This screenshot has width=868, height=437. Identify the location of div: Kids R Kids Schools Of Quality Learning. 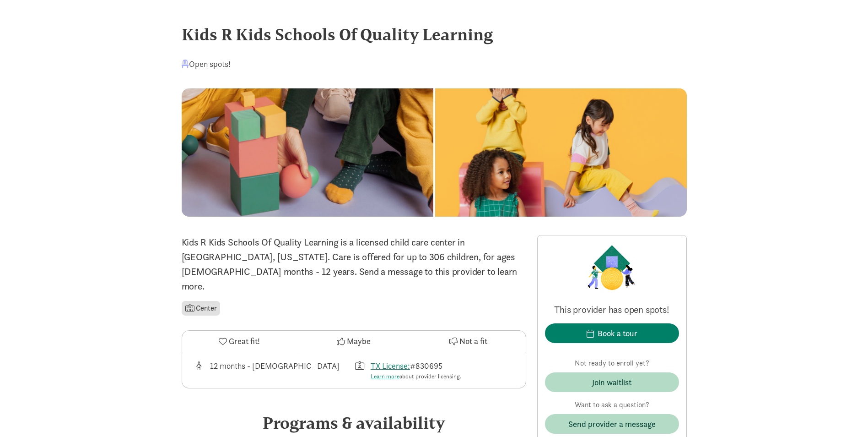
(434, 34).